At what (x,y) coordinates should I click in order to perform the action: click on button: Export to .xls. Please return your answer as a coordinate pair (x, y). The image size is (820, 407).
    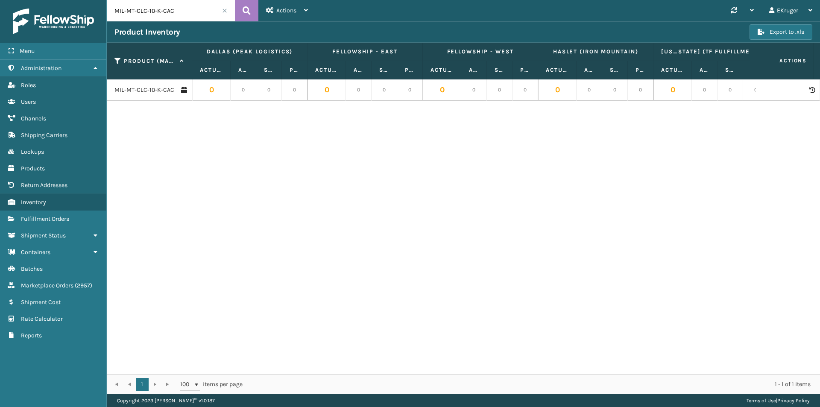
    Looking at the image, I should click on (780, 32).